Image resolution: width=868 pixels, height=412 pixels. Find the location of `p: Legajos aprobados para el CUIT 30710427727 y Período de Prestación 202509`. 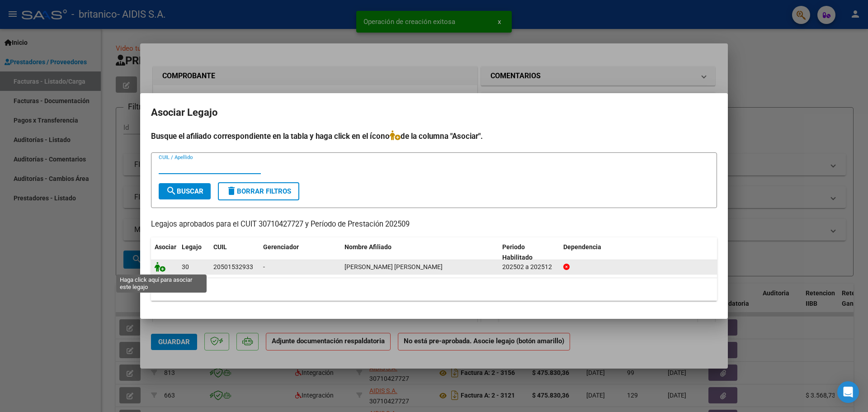

p: Legajos aprobados para el CUIT 30710427727 y Período de Prestación 202509 is located at coordinates (434, 225).